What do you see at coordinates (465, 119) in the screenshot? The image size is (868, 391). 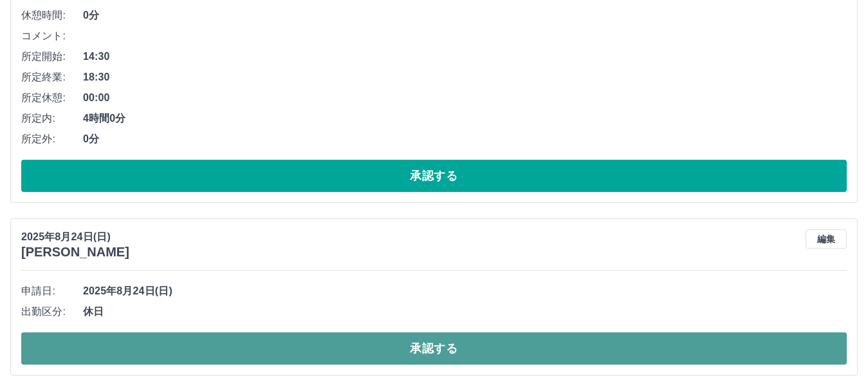 I see `span: 4時間0分` at bounding box center [465, 119].